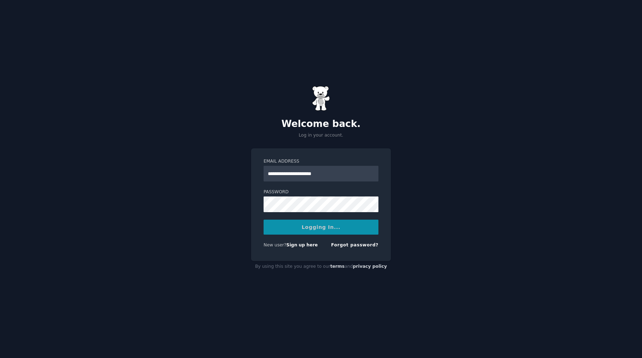 The width and height of the screenshot is (642, 358). Describe the element at coordinates (302, 245) in the screenshot. I see `a: Sign up here` at that location.